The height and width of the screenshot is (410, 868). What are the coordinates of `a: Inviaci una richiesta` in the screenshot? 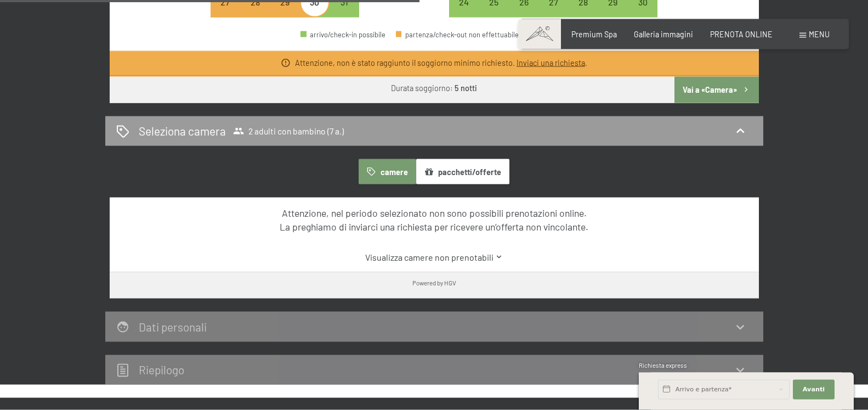 It's located at (551, 62).